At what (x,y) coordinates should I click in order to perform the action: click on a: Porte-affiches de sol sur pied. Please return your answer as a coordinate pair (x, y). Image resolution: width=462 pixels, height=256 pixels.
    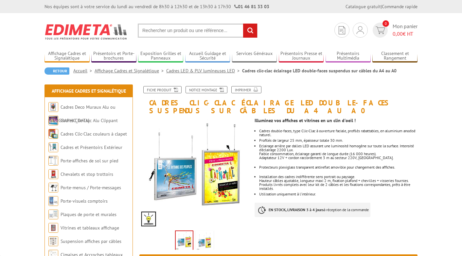
    Looking at the image, I should click on (89, 161).